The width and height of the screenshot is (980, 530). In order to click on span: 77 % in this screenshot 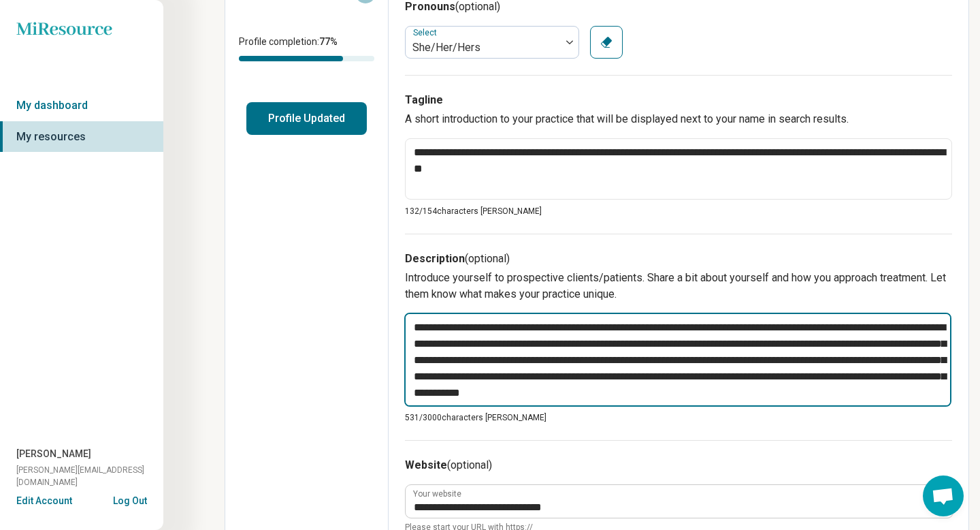, I will do `click(328, 41)`.